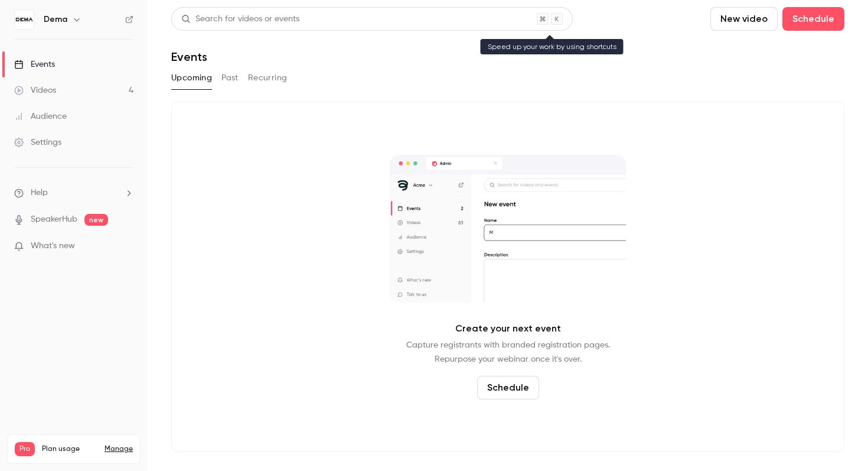 The image size is (868, 471). Describe the element at coordinates (96, 220) in the screenshot. I see `span: new` at that location.